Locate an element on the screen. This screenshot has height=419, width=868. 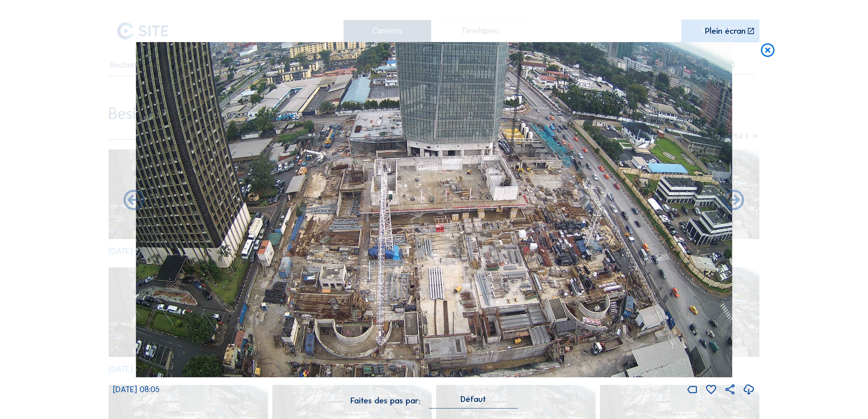
i: Back is located at coordinates (734, 201).